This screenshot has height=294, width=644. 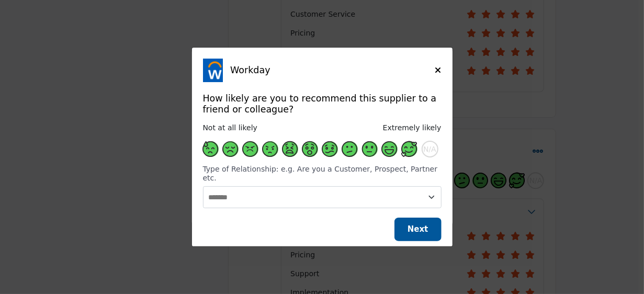 I want to click on span: N/A, so click(x=429, y=150).